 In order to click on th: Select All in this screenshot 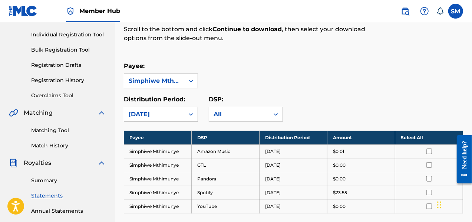, I will do `click(429, 137)`.